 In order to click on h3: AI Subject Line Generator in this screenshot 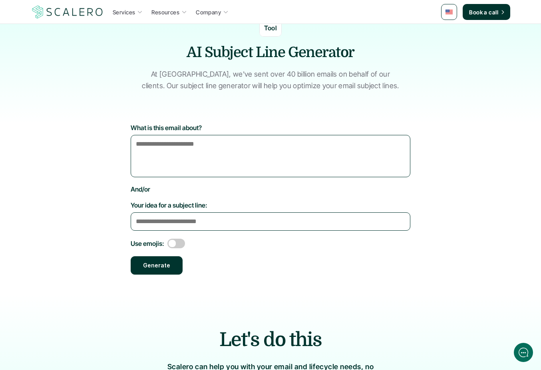, I will do `click(271, 53)`.